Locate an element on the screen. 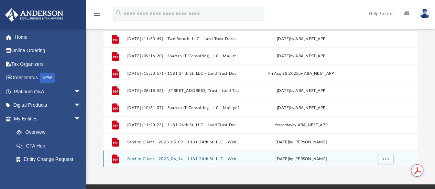  img: User Pic is located at coordinates (425, 13).